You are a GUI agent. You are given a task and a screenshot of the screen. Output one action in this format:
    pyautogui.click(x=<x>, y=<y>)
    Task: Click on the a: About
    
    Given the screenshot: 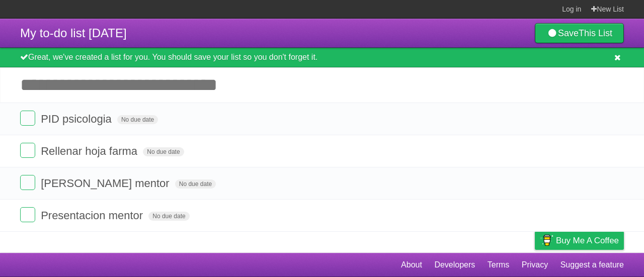 What is the action you would take?
    pyautogui.click(x=412, y=265)
    